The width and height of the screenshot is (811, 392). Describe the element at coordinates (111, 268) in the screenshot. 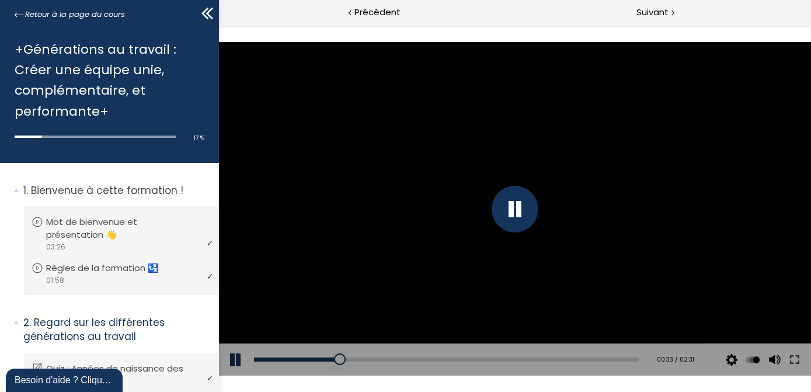

I see `p: Règles de la formation 🛂` at that location.